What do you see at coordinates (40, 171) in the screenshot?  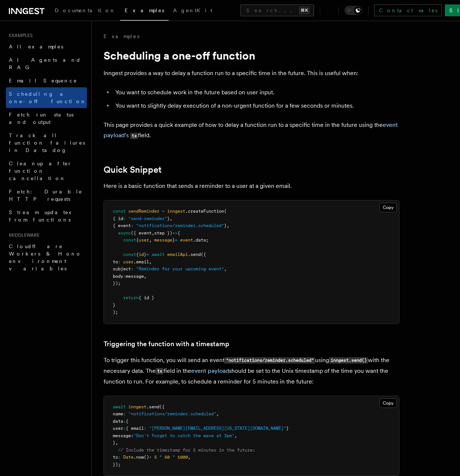 I see `span: Cleanup after function cancellation` at bounding box center [40, 171].